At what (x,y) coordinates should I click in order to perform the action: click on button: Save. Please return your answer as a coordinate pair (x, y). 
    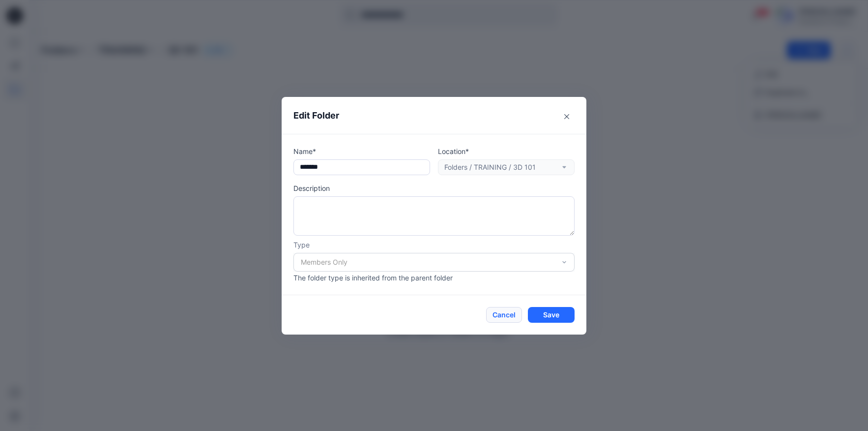
    Looking at the image, I should click on (551, 315).